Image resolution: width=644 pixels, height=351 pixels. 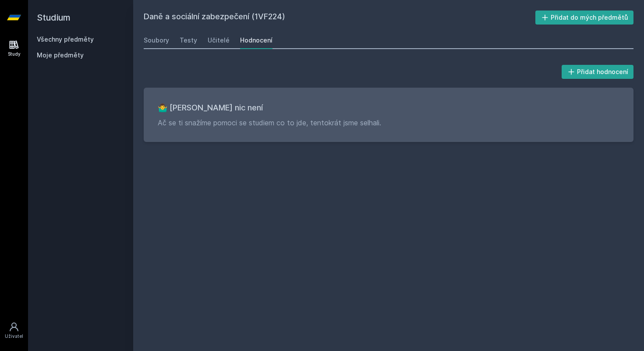 I want to click on button: Přidat hodnocení, so click(x=597, y=72).